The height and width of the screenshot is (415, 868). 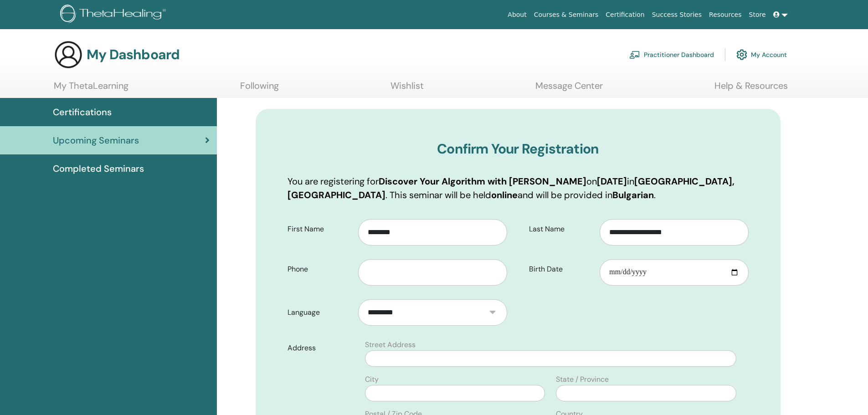 I want to click on img: chalkboard-teacher.svg, so click(x=635, y=55).